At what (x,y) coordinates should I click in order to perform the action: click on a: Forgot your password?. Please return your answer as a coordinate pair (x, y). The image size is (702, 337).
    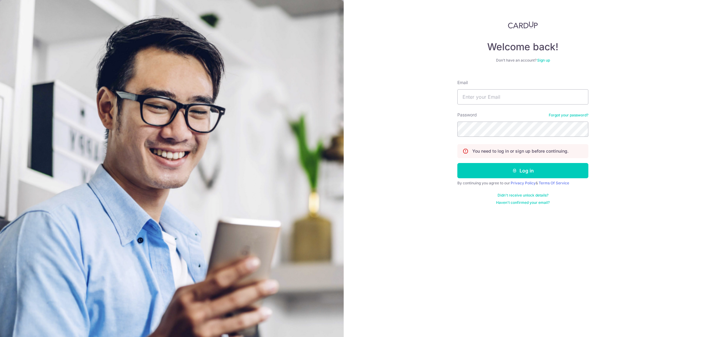
    Looking at the image, I should click on (568, 115).